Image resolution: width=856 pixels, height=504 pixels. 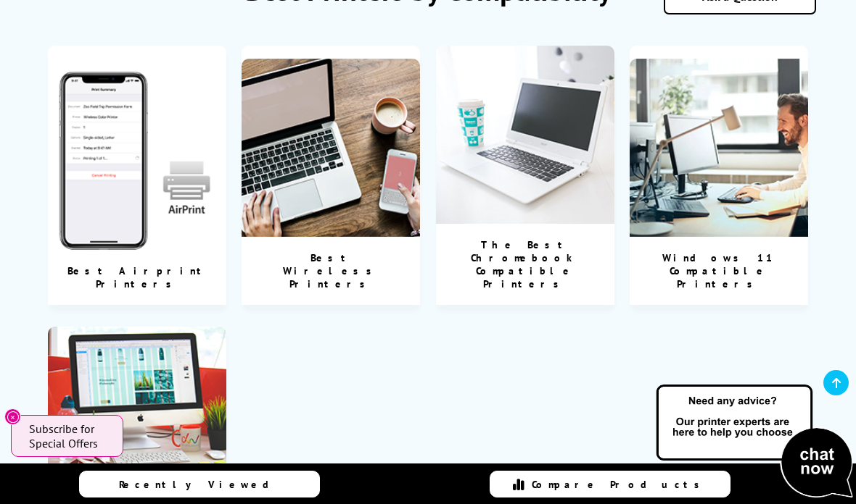 I want to click on span: Subscribe for Special Offers, so click(x=69, y=436).